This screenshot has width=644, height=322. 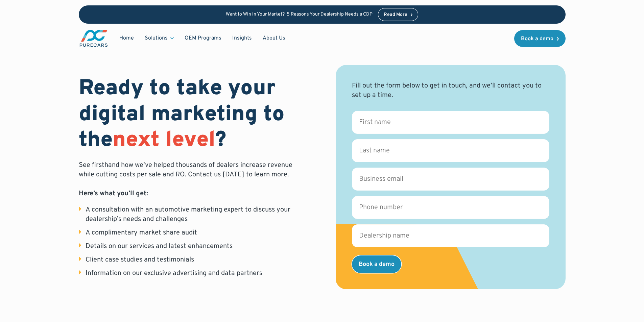 What do you see at coordinates (450, 208) in the screenshot?
I see `input: Phone number` at bounding box center [450, 208].